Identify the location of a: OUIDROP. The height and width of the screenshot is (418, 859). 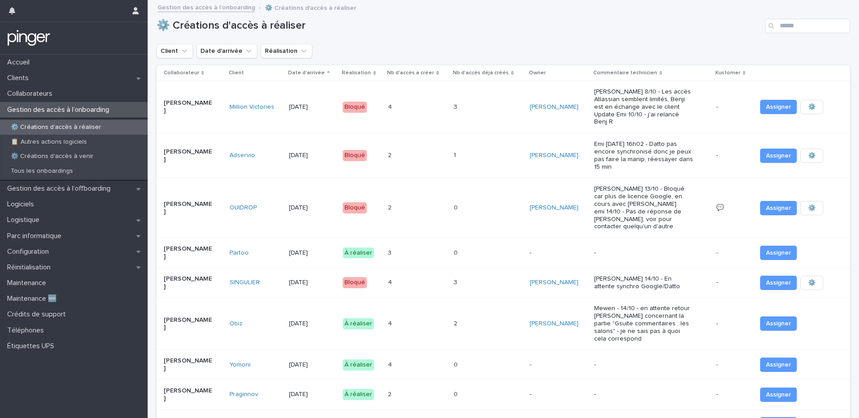
(243, 208).